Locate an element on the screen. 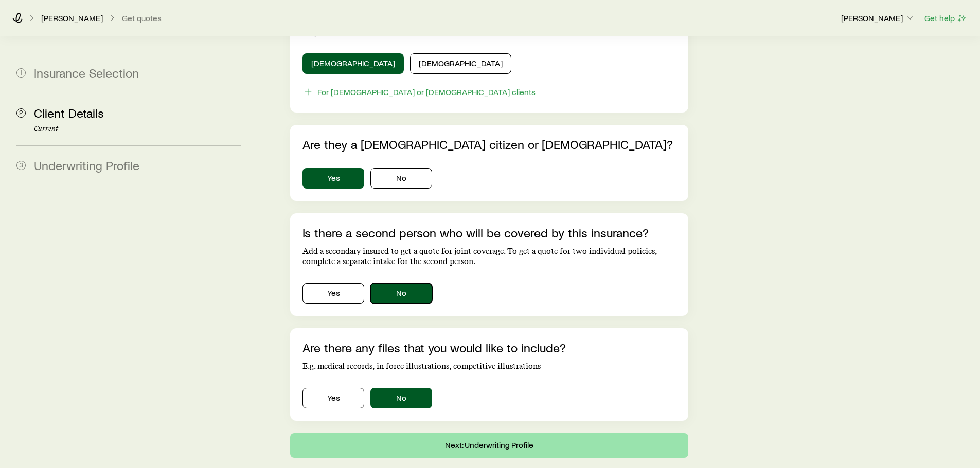 This screenshot has height=468, width=980. span: 3 is located at coordinates (21, 166).